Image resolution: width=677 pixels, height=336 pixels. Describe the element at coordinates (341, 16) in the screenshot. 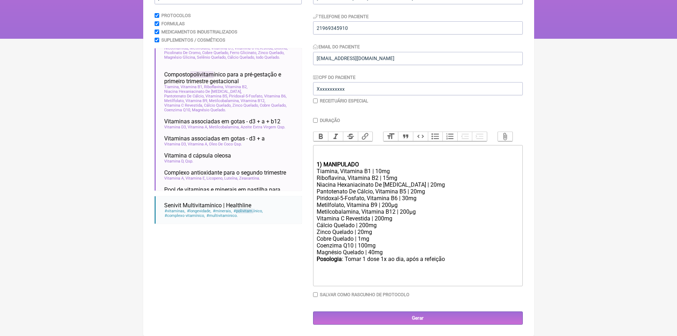

I see `label: Telefone do Paciente` at that location.